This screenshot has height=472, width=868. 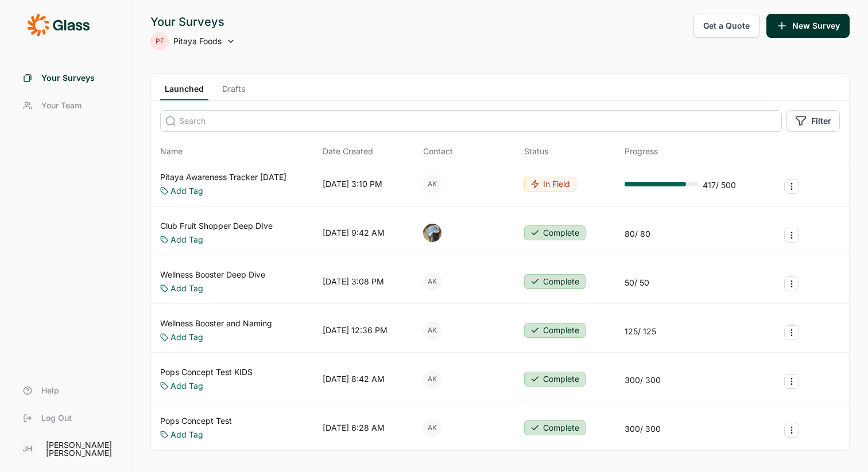 I want to click on button: Filter, so click(x=813, y=121).